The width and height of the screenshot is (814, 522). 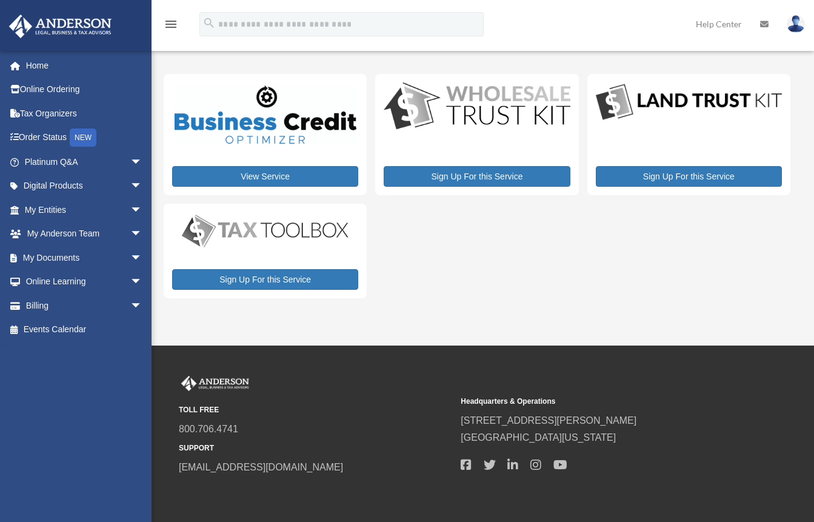 What do you see at coordinates (315, 410) in the screenshot?
I see `small: TOLL FREE` at bounding box center [315, 410].